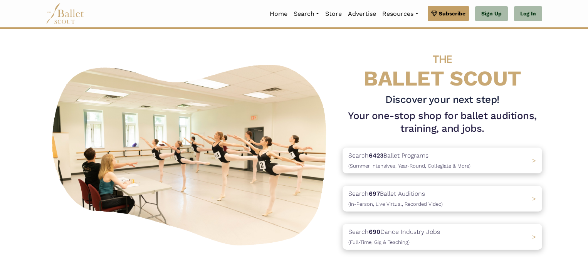 This screenshot has width=588, height=262. What do you see at coordinates (395, 198) in the screenshot?
I see `p: Search Ballet Auditions` at bounding box center [395, 198].